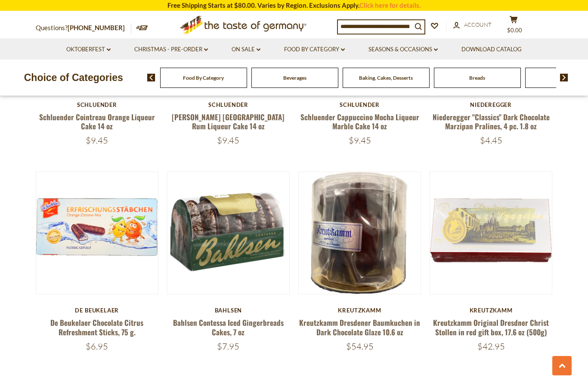 The image size is (588, 387). I want to click on a: Schluender Cappuccino Mocha Liqueur Marble Cake 14 oz, so click(360, 122).